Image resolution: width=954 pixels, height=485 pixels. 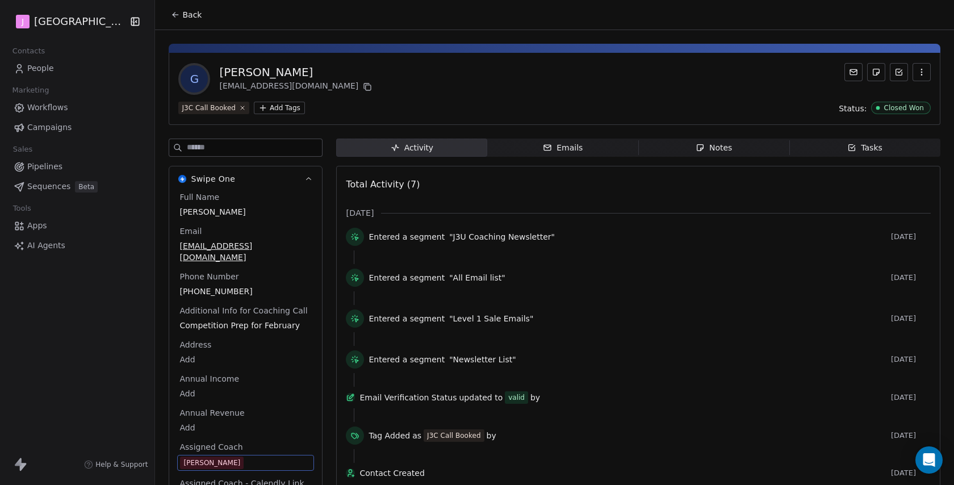 What do you see at coordinates (417, 435) in the screenshot?
I see `span: as` at bounding box center [417, 435].